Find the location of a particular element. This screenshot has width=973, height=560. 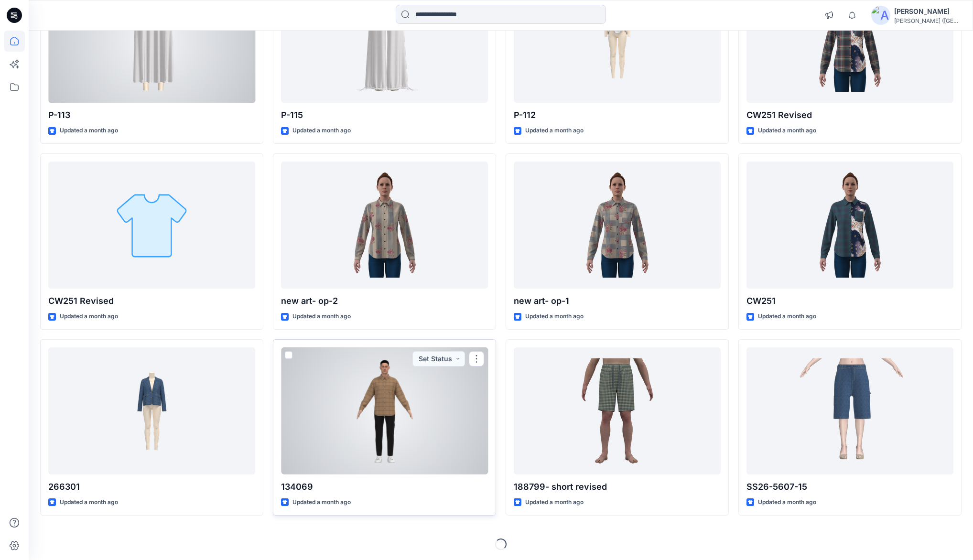

a: SS26-5607-15 is located at coordinates (850, 411).